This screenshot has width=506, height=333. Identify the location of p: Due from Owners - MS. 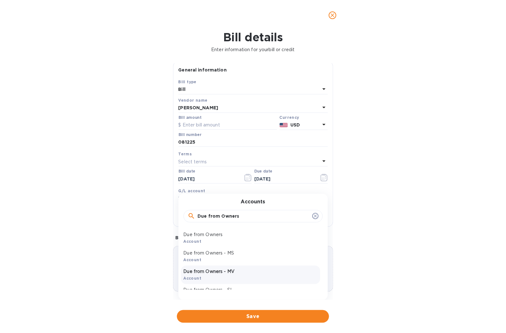
(251, 253).